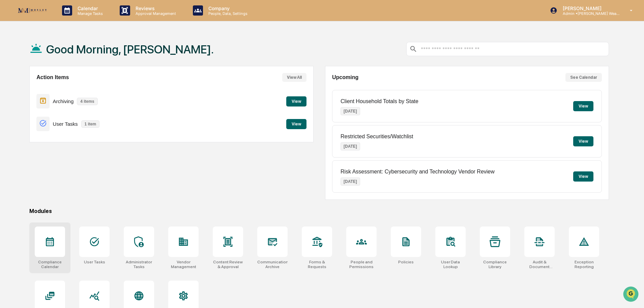 The width and height of the screenshot is (644, 308). Describe the element at coordinates (418, 172) in the screenshot. I see `p: Risk Assessment: Cybersecurity and Technology Vendor Review` at that location.